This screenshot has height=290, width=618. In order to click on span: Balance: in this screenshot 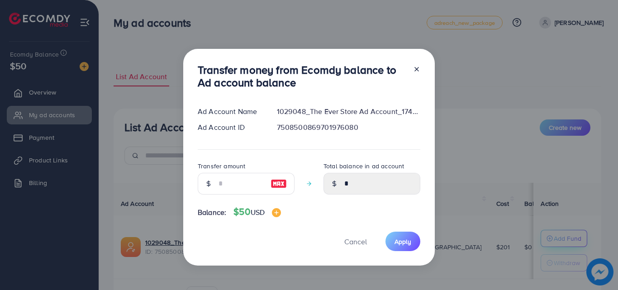, I will do `click(212, 212)`.